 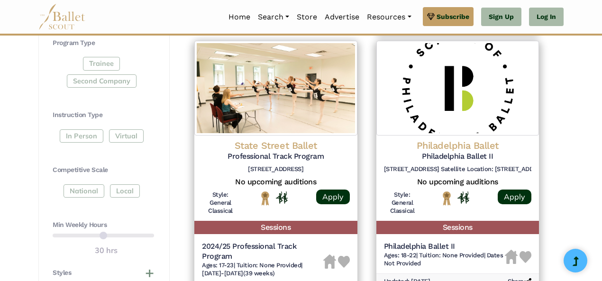 I want to click on h5: 2024/25 Professional Track Program, so click(x=263, y=252).